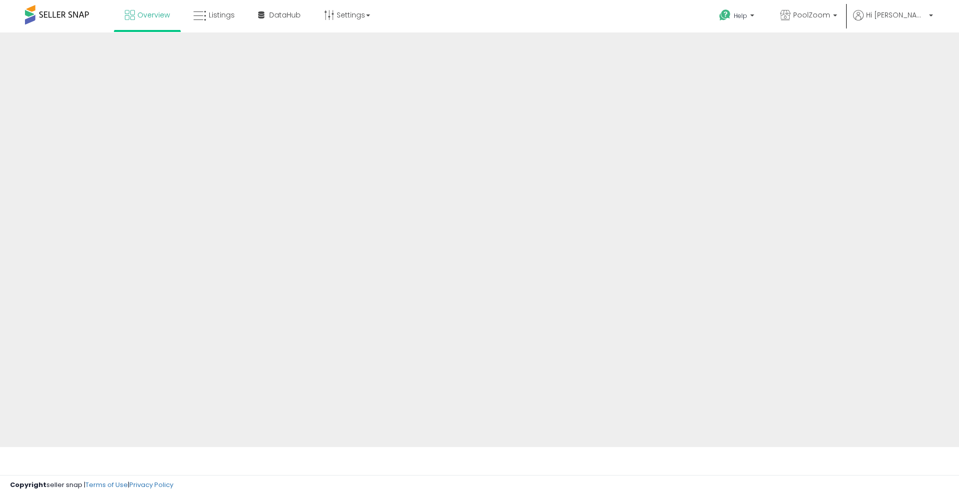 The height and width of the screenshot is (495, 959). I want to click on span: Overview, so click(153, 15).